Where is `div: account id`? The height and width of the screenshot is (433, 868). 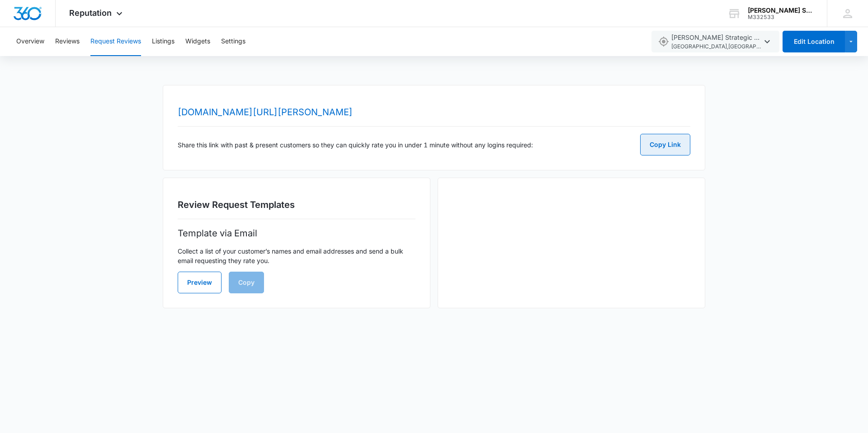
div: account id is located at coordinates (781, 17).